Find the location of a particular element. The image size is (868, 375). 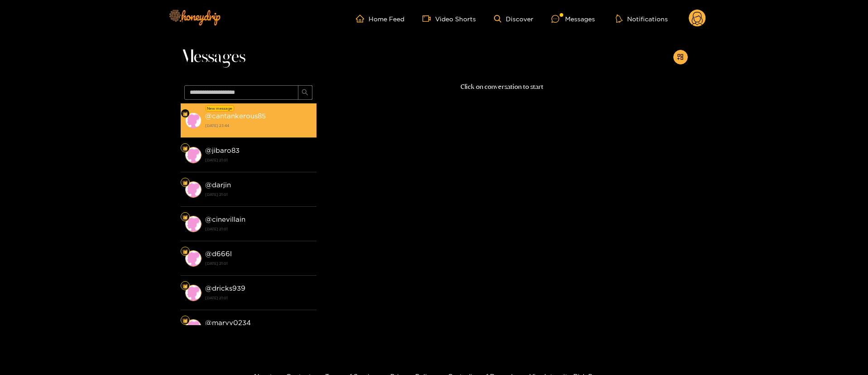

div: Messages is located at coordinates (573, 18).